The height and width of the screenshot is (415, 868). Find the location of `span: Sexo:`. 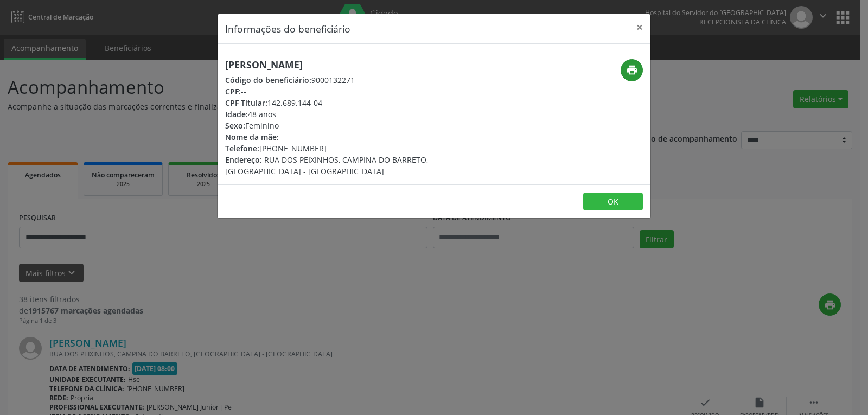

span: Sexo: is located at coordinates (235, 125).